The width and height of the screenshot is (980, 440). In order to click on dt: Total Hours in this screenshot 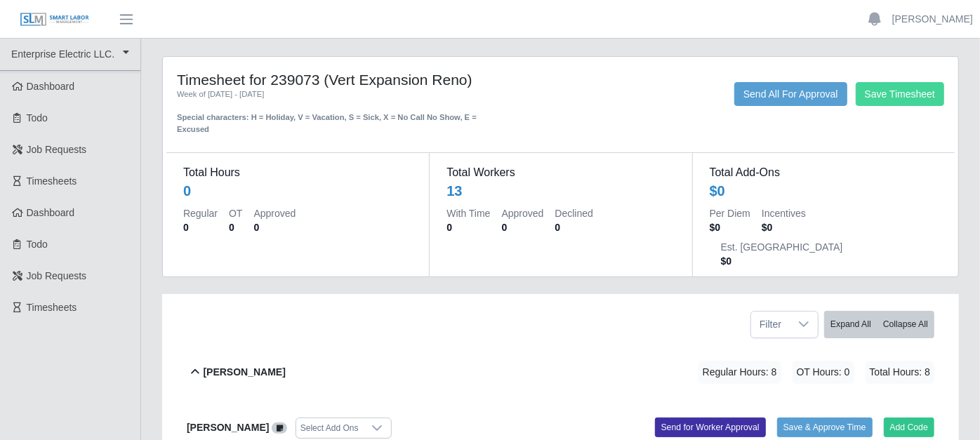, I will do `click(298, 172)`.